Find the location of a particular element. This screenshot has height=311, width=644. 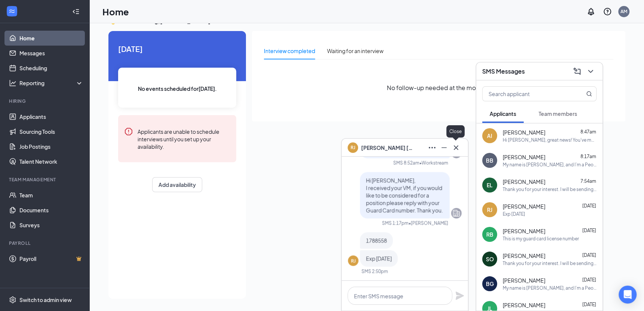

svg: Plane is located at coordinates (459, 296).